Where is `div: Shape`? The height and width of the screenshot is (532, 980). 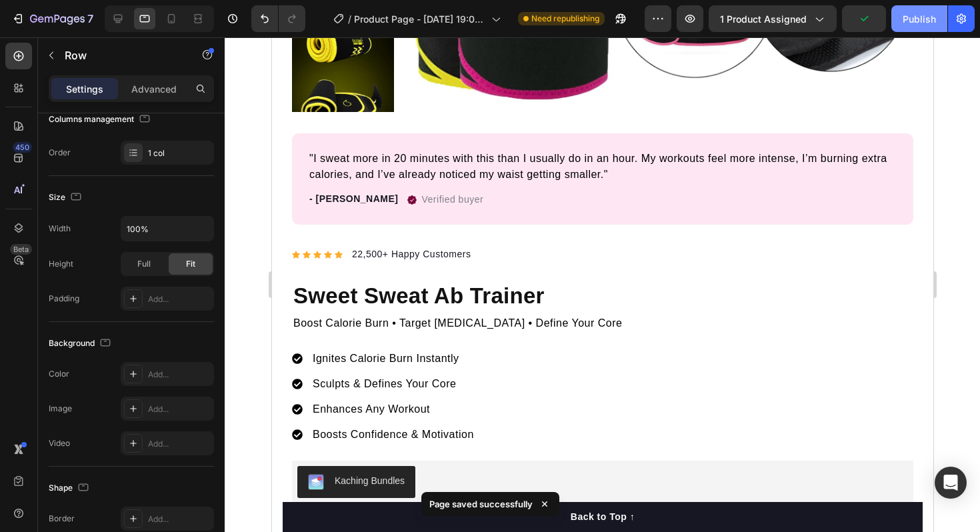
div: Shape is located at coordinates (70, 488).